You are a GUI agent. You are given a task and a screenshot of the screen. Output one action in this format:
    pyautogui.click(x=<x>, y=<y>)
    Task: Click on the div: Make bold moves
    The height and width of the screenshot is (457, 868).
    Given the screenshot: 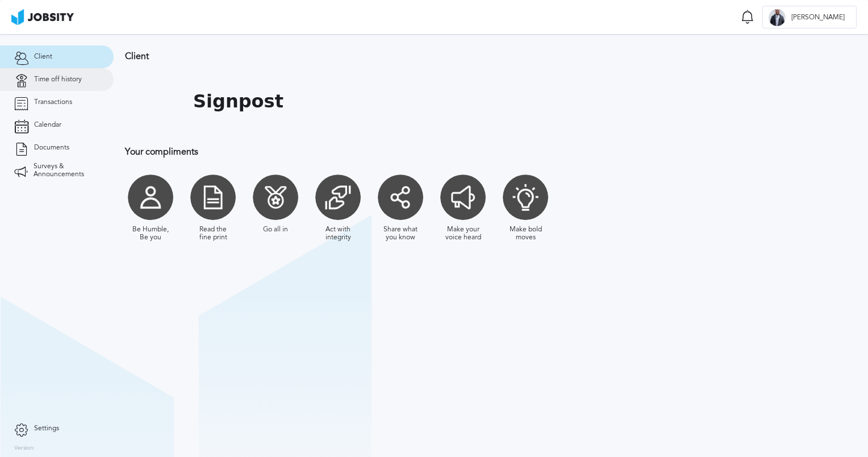 What is the action you would take?
    pyautogui.click(x=526, y=234)
    